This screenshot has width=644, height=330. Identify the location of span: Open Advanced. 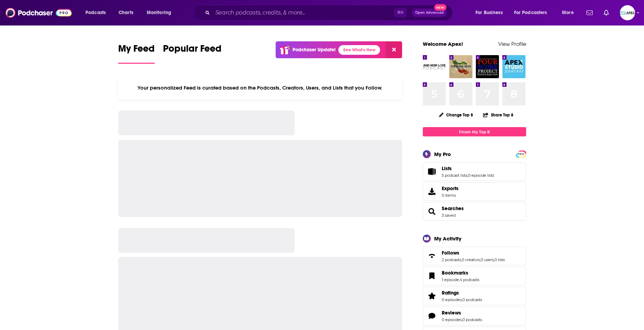
(430, 13).